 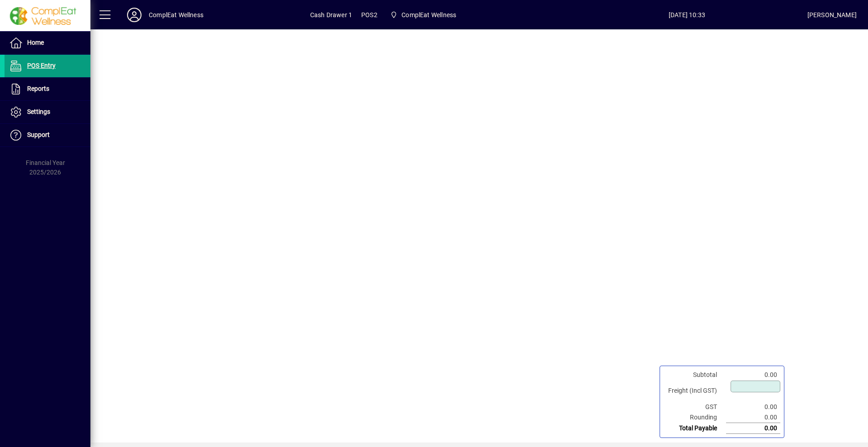 What do you see at coordinates (695, 391) in the screenshot?
I see `td: Freight (Incl GST)` at bounding box center [695, 391].